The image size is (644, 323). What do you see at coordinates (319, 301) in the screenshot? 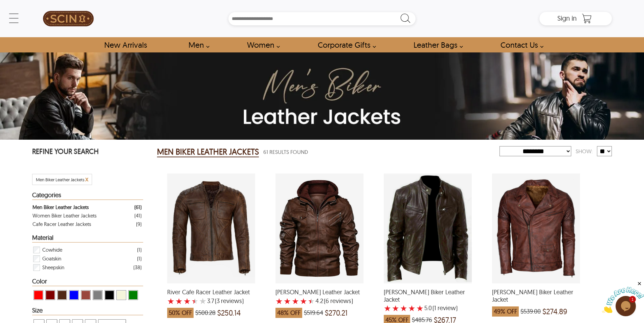
I see `label: 4.2` at bounding box center [319, 301].